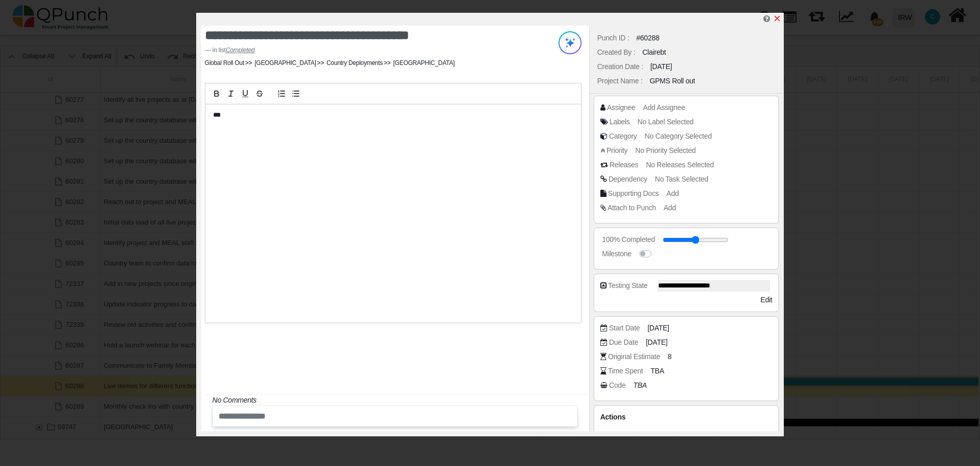 Image resolution: width=980 pixels, height=466 pixels. What do you see at coordinates (621, 107) in the screenshot?
I see `div: Assignee` at bounding box center [621, 107].